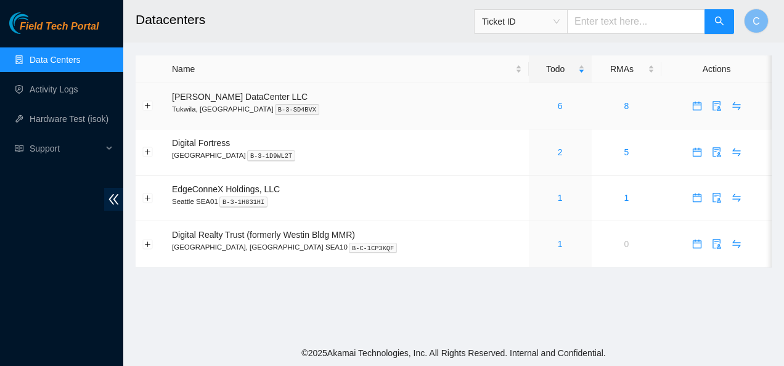 This screenshot has height=366, width=784. Describe the element at coordinates (297, 110) in the screenshot. I see `kbd: B-3-SD4BVX` at that location.